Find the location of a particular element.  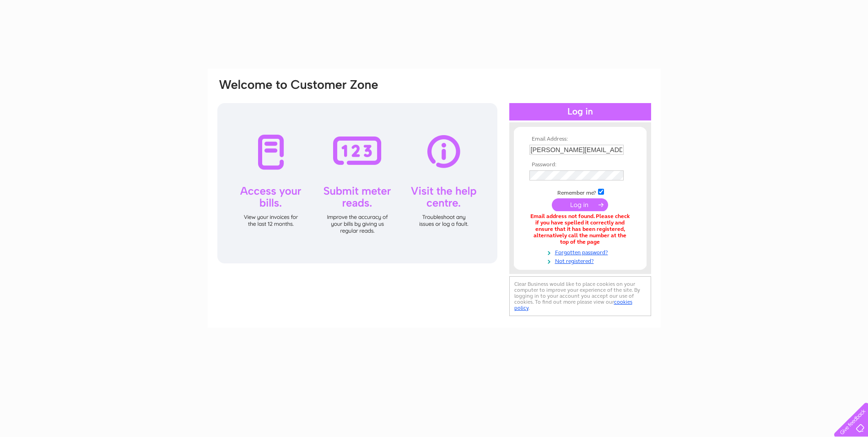

a: cookies policy is located at coordinates (573, 305).